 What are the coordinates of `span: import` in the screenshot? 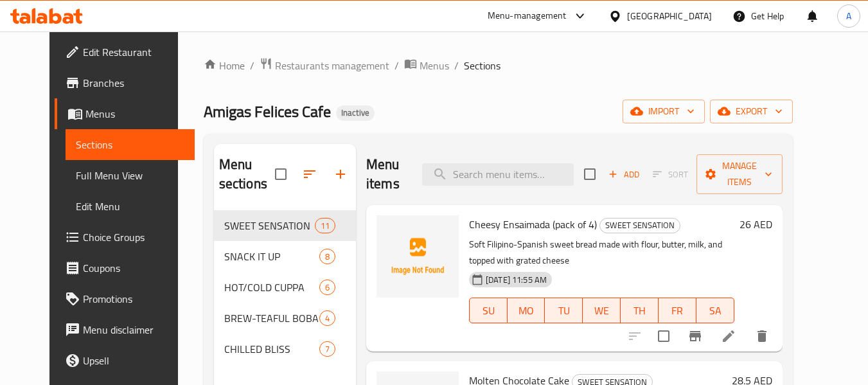 It's located at (664, 111).